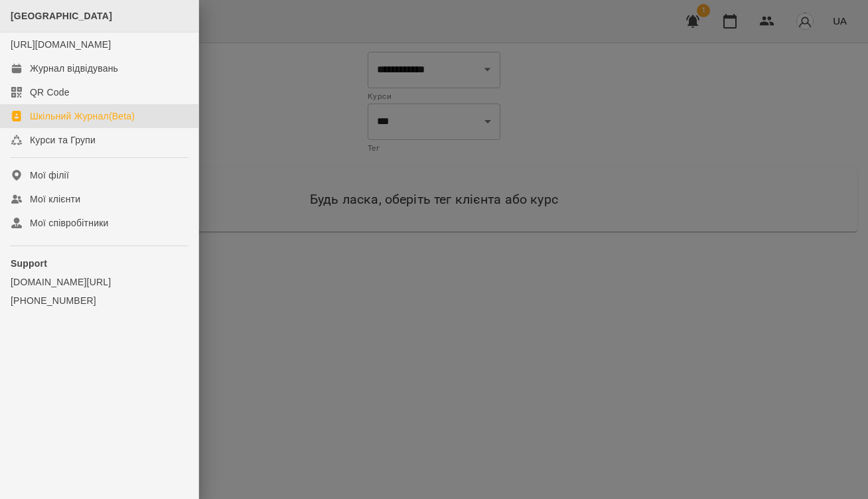  What do you see at coordinates (74, 69) in the screenshot?
I see `div: Журнал відвідувань` at bounding box center [74, 69].